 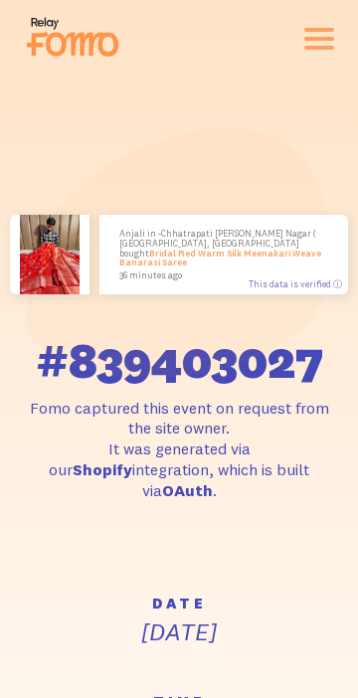 What do you see at coordinates (50, 255) in the screenshot?
I see `img: BridalRedWarmSilkMeenakariWeaveBanarasiSaree_1.webp` at bounding box center [50, 255].